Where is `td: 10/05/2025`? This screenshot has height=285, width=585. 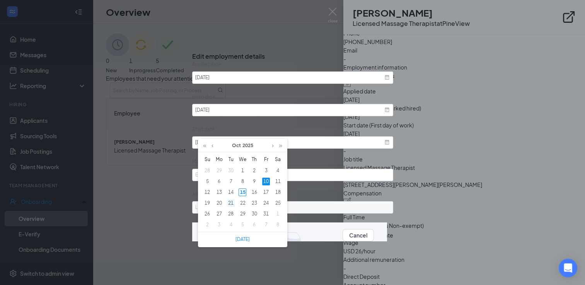 td: 10/05/2025 is located at coordinates (207, 182).